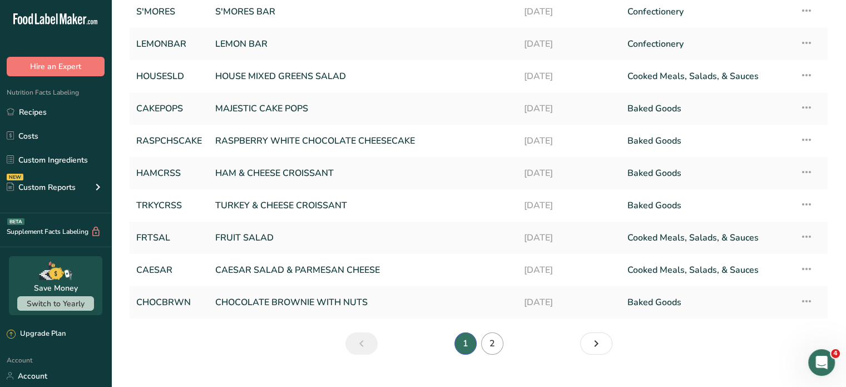 The width and height of the screenshot is (846, 387). What do you see at coordinates (836, 353) in the screenshot?
I see `span: 4` at bounding box center [836, 353].